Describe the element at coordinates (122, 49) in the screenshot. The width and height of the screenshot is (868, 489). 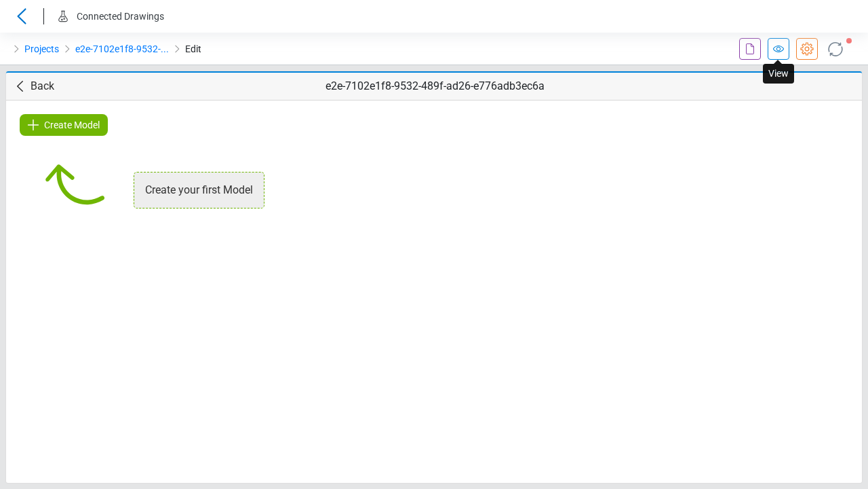
I see `a: e2e-7102e1f8-9532-...` at that location.